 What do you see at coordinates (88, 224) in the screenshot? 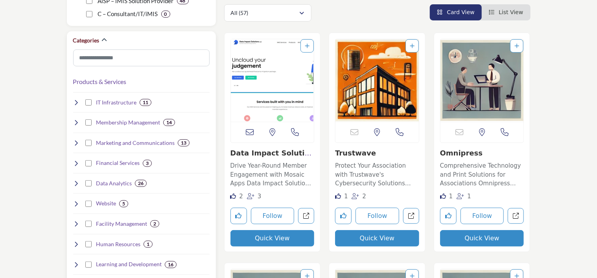
I see `input: Select Facility Management checkbox` at bounding box center [88, 224].